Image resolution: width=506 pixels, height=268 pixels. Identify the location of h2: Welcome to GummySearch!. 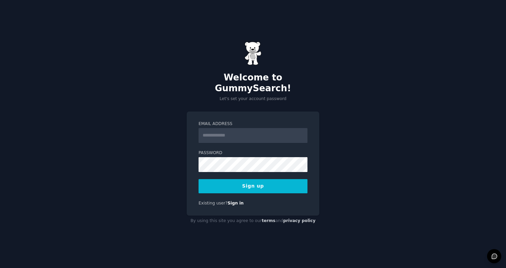
(253, 83).